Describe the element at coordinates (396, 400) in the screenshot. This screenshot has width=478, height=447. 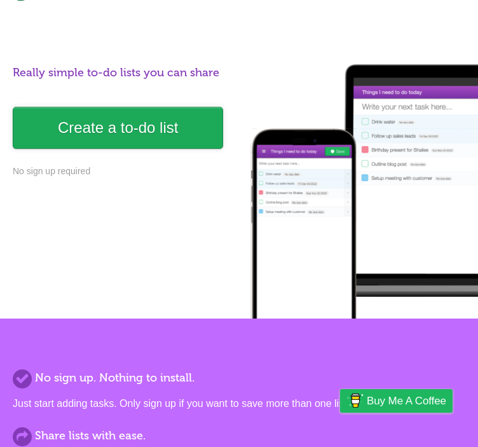
I see `a: Buy me a coffee` at that location.